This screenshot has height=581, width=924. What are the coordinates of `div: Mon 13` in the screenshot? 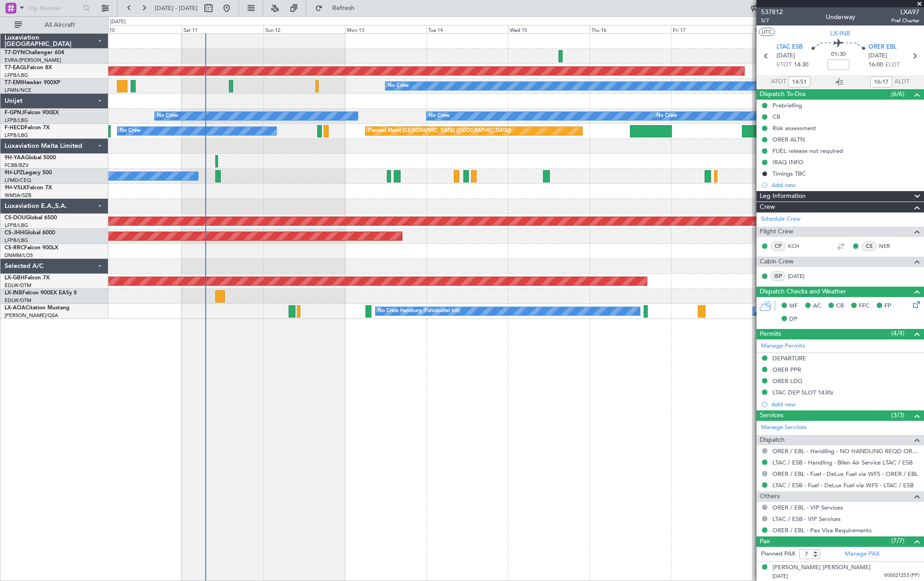 It's located at (385, 29).